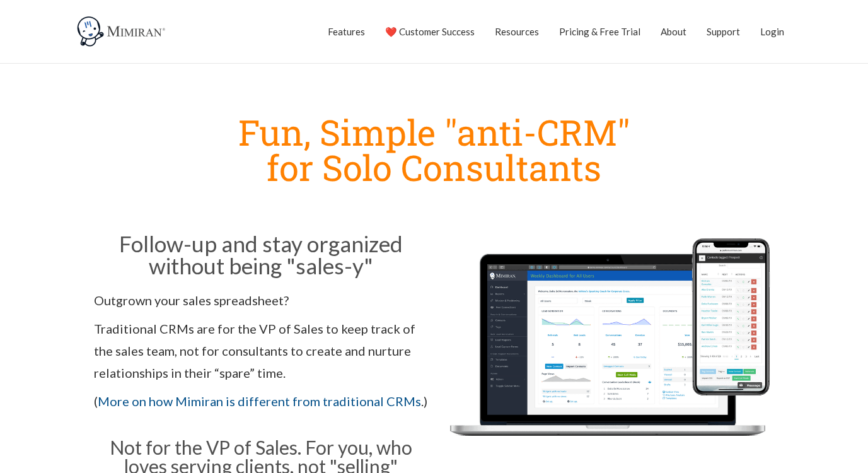 This screenshot has height=473, width=868. I want to click on a: ❤️ Customer Success, so click(430, 31).